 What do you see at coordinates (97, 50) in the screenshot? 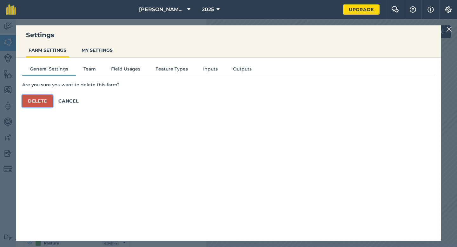
I see `button: MY SETTINGS` at bounding box center [97, 50].